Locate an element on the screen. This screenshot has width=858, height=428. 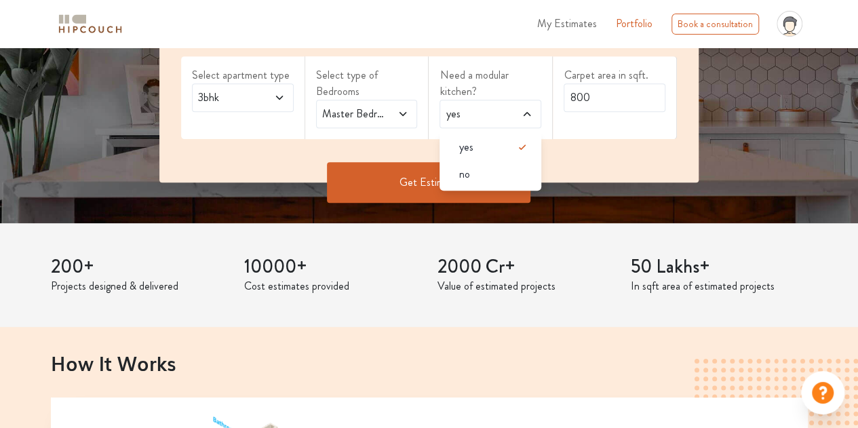
a: Portfolio is located at coordinates (634, 24).